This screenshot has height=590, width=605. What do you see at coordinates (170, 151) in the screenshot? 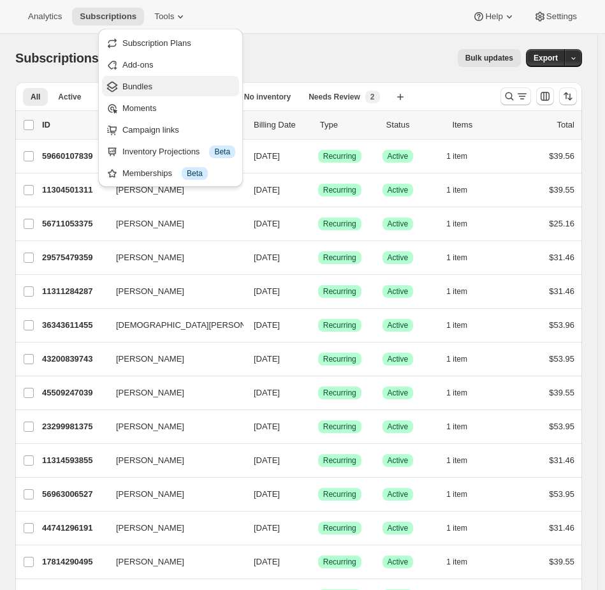
I see `button: Inventory Projections` at bounding box center [170, 151].